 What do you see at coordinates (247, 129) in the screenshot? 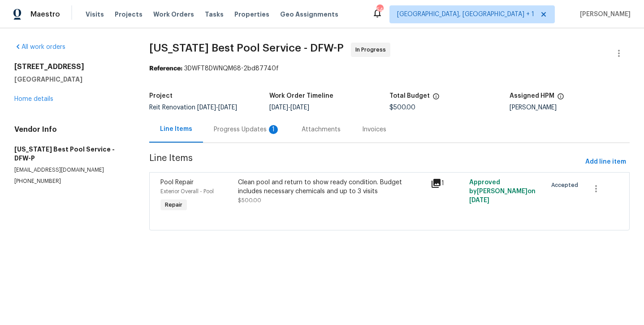
I see `div: Progress Updates` at bounding box center [247, 129].